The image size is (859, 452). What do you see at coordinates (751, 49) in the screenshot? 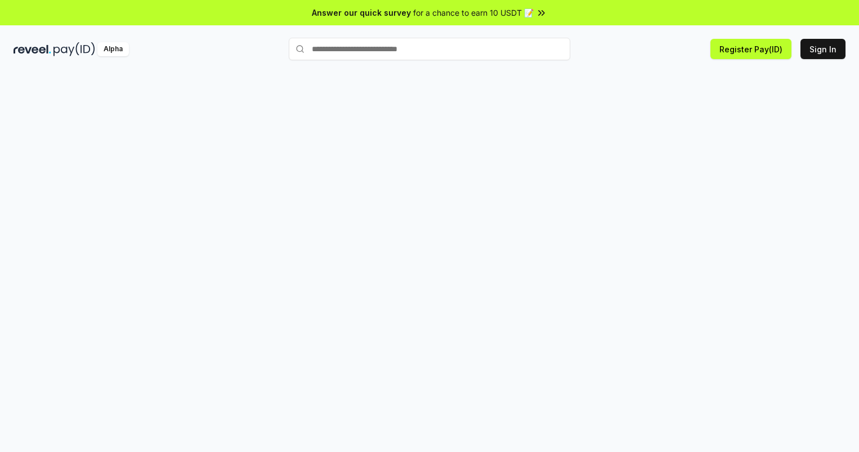
I see `button: Register Pay(ID)` at bounding box center [751, 49].